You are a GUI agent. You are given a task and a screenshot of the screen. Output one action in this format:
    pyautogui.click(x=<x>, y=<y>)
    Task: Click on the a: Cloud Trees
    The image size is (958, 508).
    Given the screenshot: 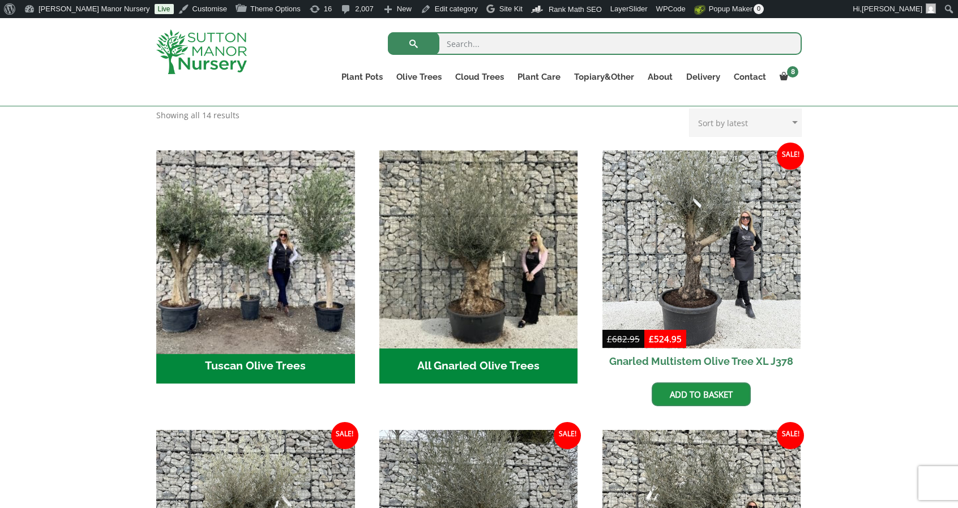 What is the action you would take?
    pyautogui.click(x=480, y=77)
    